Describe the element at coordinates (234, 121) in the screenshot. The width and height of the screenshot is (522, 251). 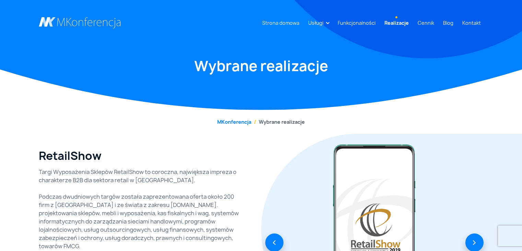
I see `a: MKonferencja` at that location.